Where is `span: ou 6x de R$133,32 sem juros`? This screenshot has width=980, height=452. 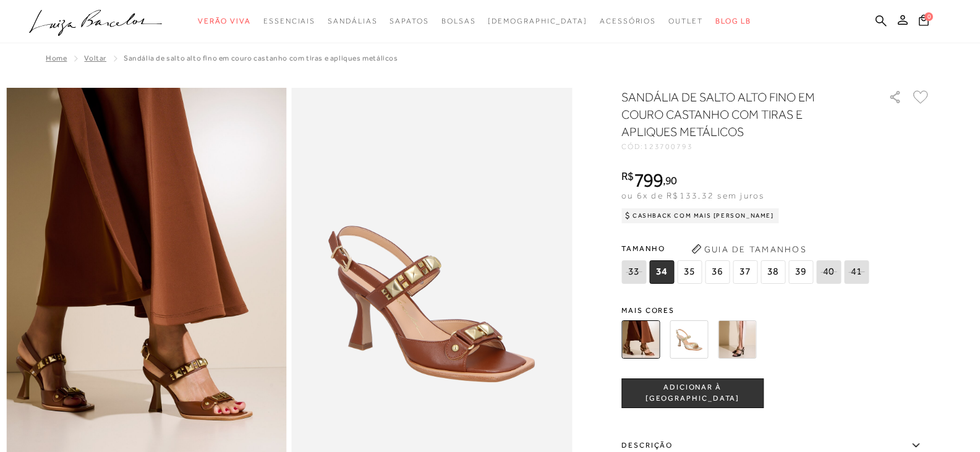
span: ou 6x de R$133,32 sem juros is located at coordinates (693, 195).